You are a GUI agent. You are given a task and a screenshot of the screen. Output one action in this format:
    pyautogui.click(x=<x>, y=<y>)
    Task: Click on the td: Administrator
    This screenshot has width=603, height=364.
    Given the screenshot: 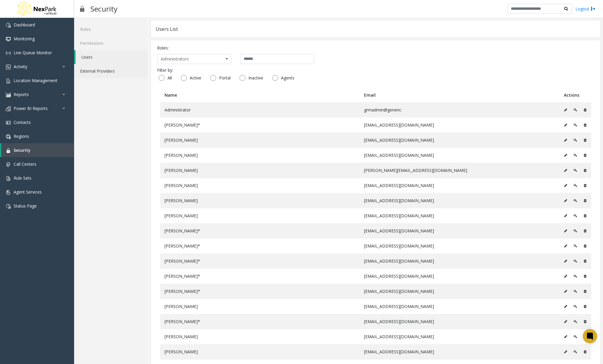 What is the action you would take?
    pyautogui.click(x=260, y=110)
    